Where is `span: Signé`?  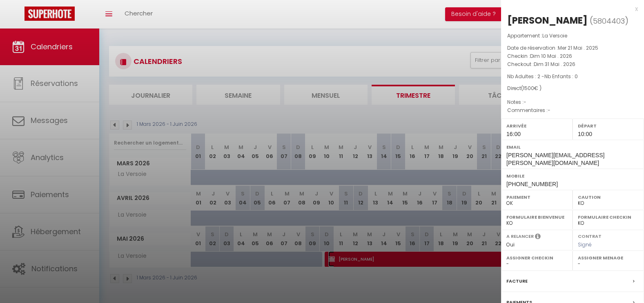
span: Signé is located at coordinates (584, 245).